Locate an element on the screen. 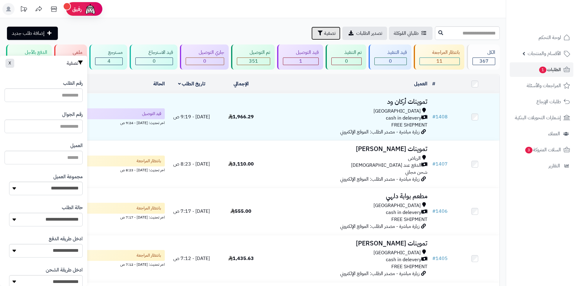 The width and height of the screenshot is (577, 286). div: قيد الاسترجاع is located at coordinates (154, 52).